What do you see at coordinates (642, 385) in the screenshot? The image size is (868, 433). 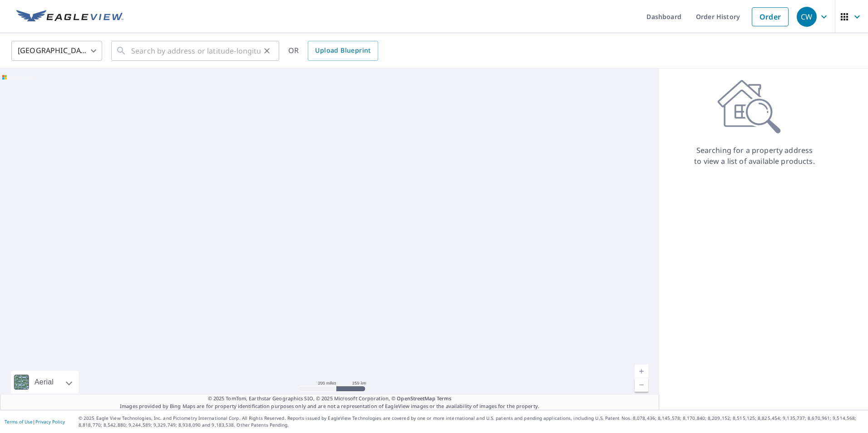 I see `a: Current Level 5, Zoom Out` at bounding box center [642, 385].